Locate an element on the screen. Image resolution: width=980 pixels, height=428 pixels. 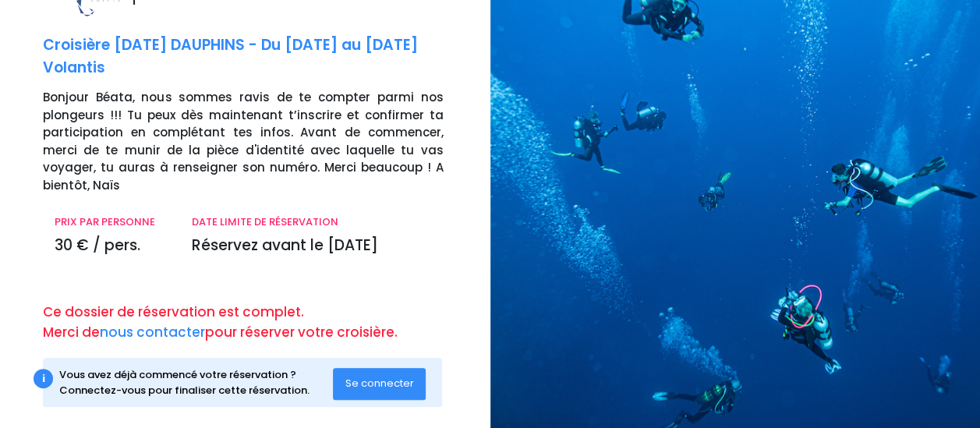
a: Se connecter is located at coordinates (379, 383).